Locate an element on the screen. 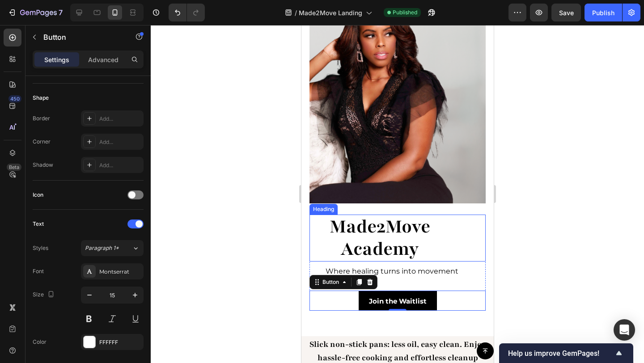 This screenshot has width=644, height=363. div: Text is located at coordinates (38, 224).